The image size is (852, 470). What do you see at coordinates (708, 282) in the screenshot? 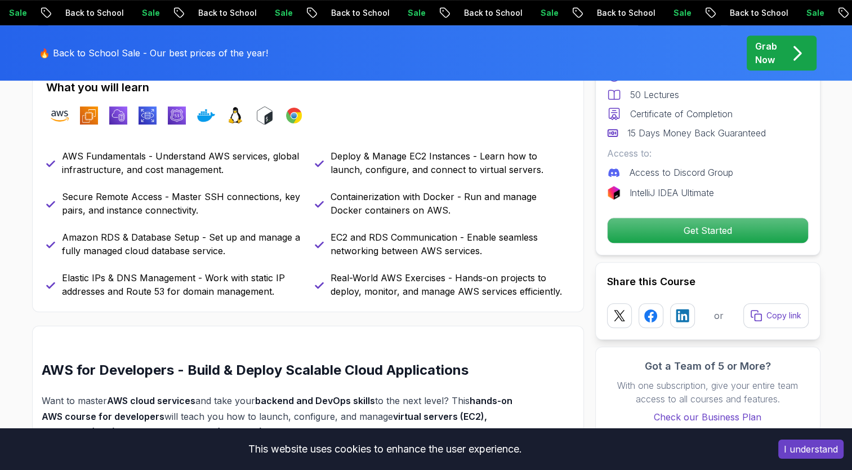
I see `h2: Share this Course` at bounding box center [708, 282].